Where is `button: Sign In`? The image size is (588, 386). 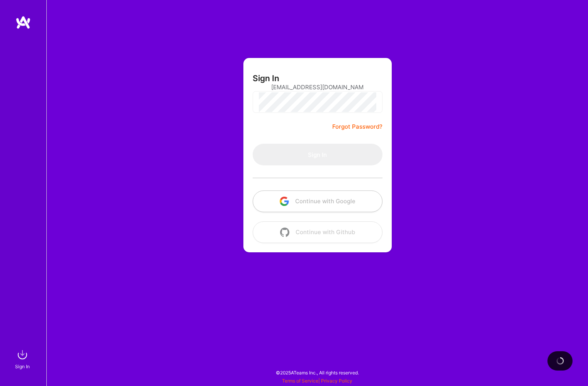
button: Sign In is located at coordinates (317, 155).